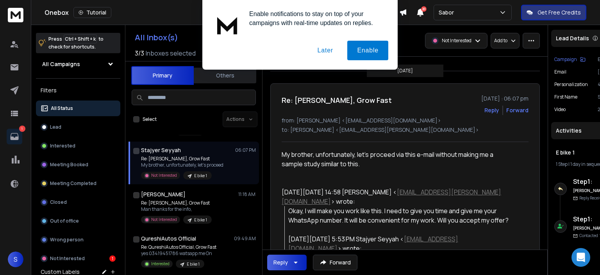  Describe the element at coordinates (227, 25) in the screenshot. I see `img: notification icon` at that location.